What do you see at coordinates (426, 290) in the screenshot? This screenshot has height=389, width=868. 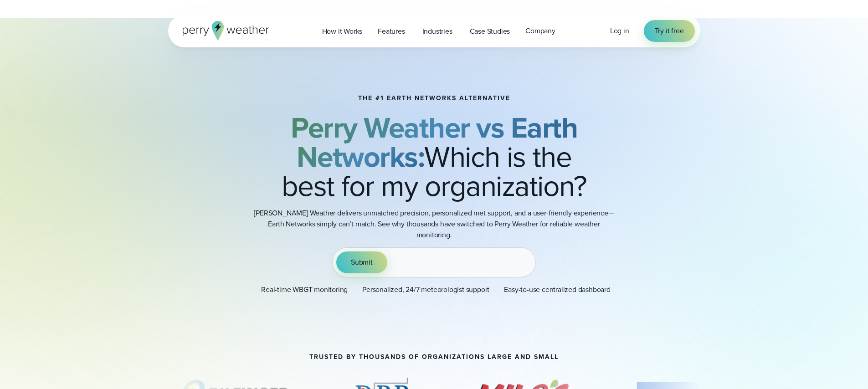 I see `p: Personalized, 24/7 meteorologist support` at bounding box center [426, 290].